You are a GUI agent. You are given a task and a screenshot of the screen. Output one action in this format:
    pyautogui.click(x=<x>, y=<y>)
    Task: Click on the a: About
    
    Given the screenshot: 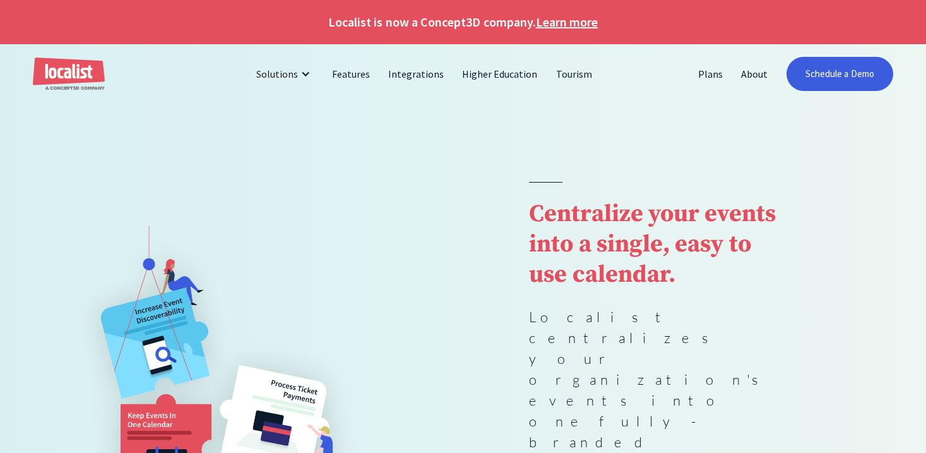 What is the action you would take?
    pyautogui.click(x=754, y=74)
    